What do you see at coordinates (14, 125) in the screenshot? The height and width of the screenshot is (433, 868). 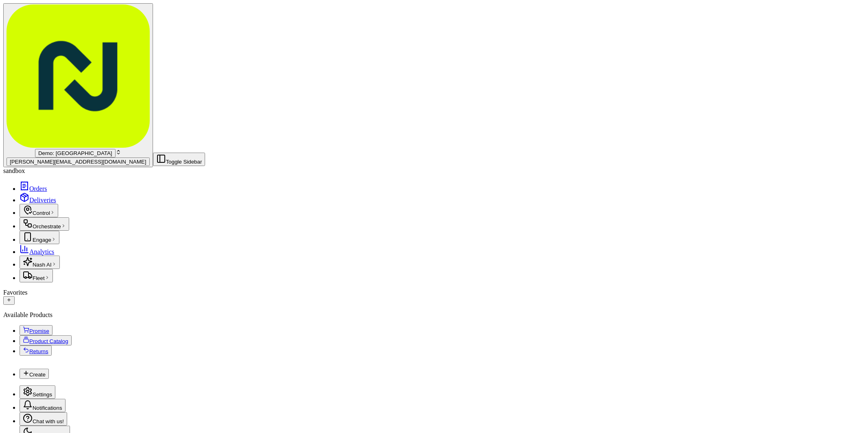 I see `img: Frederick Szydlowski` at bounding box center [14, 125].